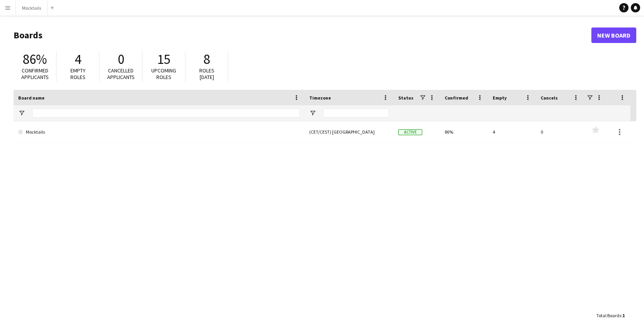 The width and height of the screenshot is (644, 335). Describe the element at coordinates (31, 97) in the screenshot. I see `span: Board name` at that location.